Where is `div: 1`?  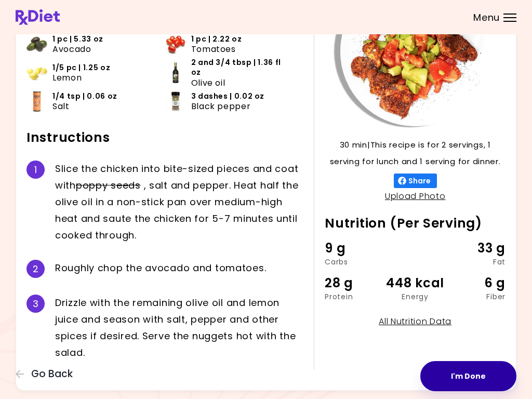 div: 1 is located at coordinates (35, 169).